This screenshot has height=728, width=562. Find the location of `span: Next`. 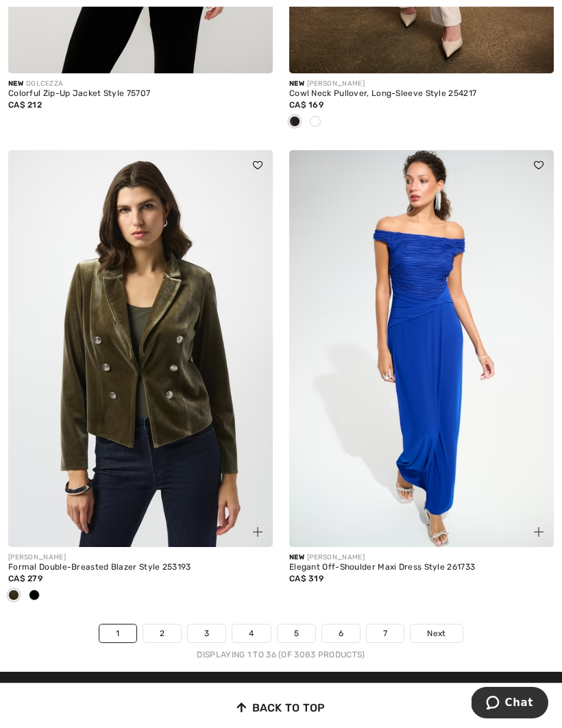

span: Next is located at coordinates (436, 633).